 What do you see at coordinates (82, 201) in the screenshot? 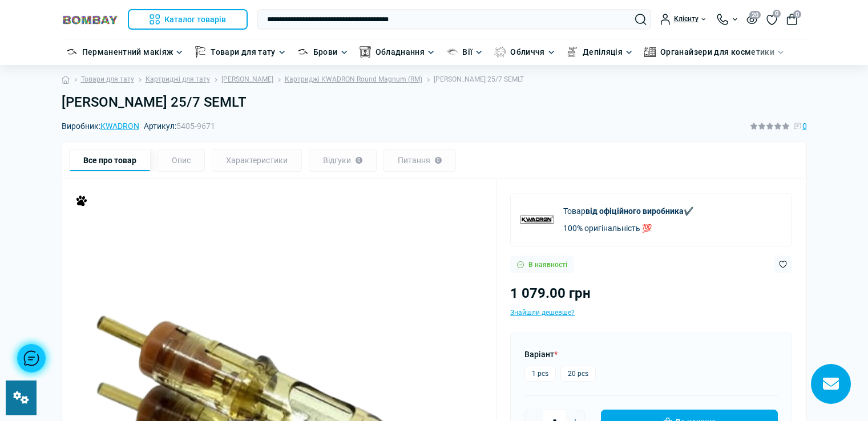
I see `img: Monobank` at bounding box center [82, 201].